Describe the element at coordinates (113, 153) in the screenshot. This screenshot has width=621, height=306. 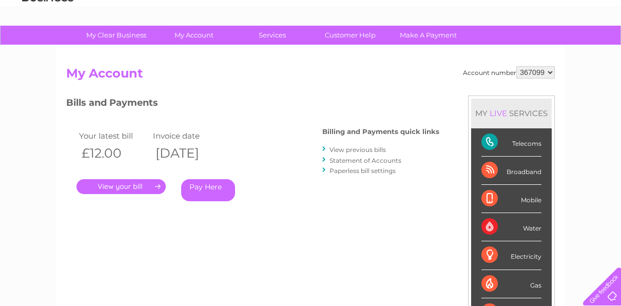
I see `th: £12.00` at that location.